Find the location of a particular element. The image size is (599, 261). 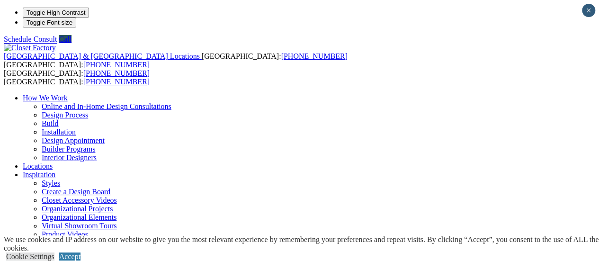

span: Toggle Font size is located at coordinates (49, 22).